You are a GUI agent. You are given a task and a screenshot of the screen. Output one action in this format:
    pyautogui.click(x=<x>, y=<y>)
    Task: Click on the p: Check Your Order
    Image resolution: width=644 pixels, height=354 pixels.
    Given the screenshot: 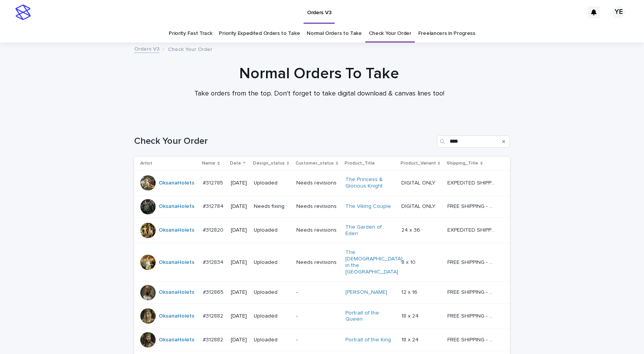 What is the action you would take?
    pyautogui.click(x=190, y=49)
    